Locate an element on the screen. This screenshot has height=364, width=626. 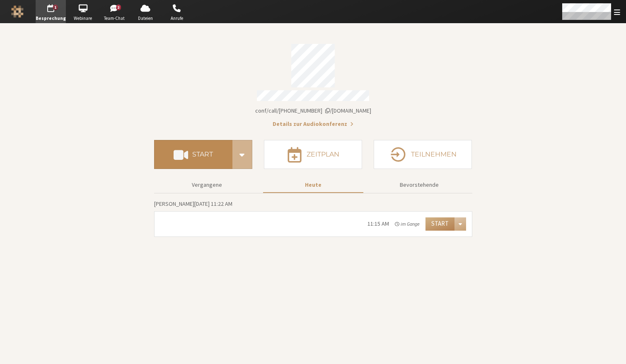
div: 11:15 AM is located at coordinates (379, 224).